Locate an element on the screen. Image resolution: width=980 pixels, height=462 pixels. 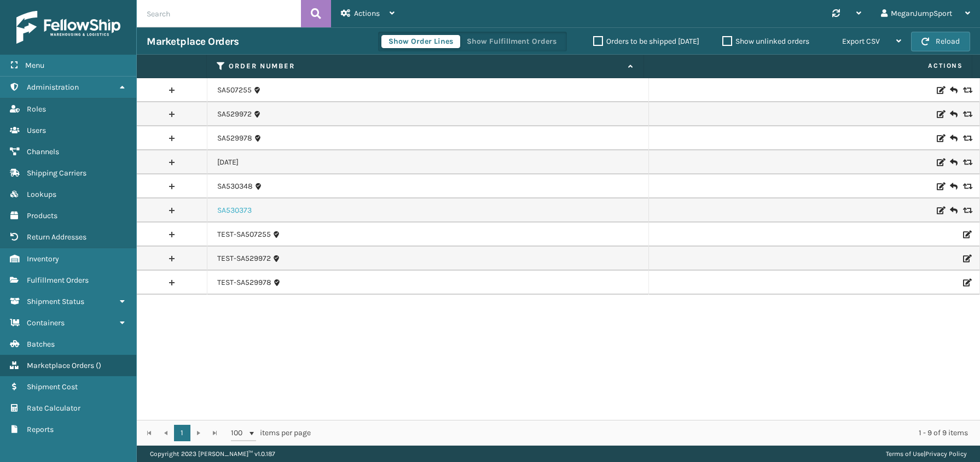
a: Terms of Use is located at coordinates (904, 454).